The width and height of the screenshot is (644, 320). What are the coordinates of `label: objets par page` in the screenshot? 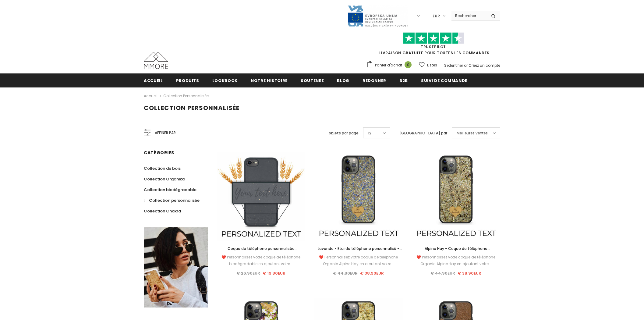 It's located at (344, 133).